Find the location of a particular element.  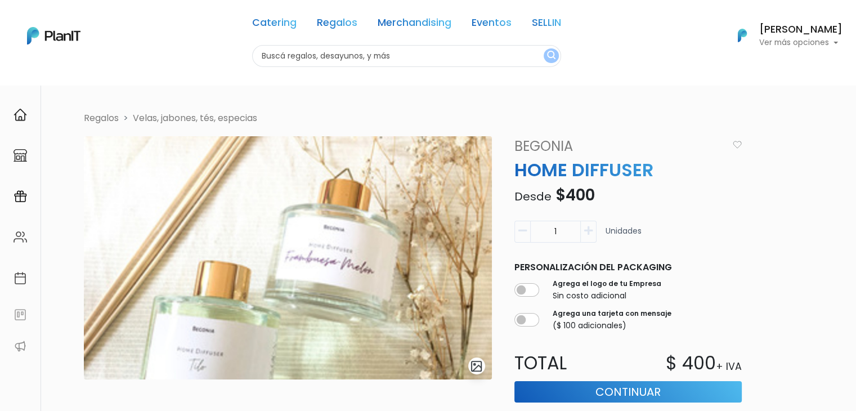

p: $ 400 is located at coordinates (691, 363).